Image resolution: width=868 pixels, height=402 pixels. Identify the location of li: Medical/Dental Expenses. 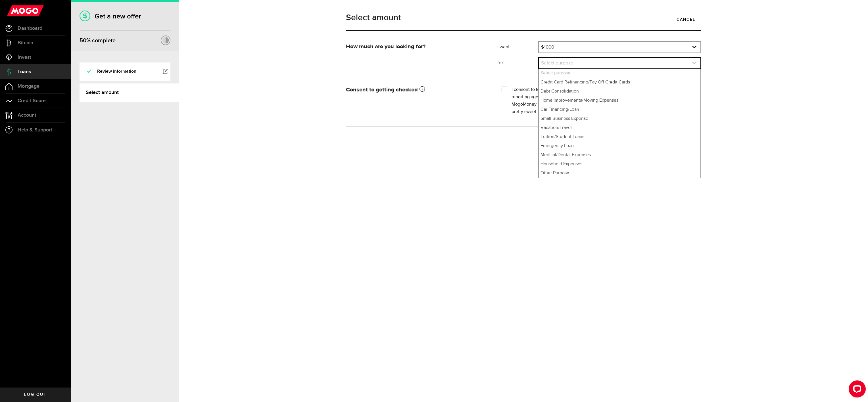
(619, 155).